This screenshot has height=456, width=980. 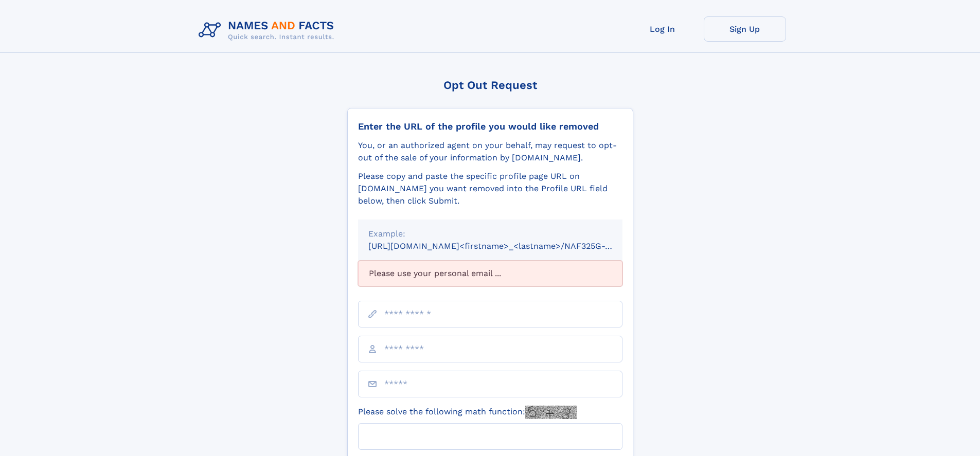 What do you see at coordinates (490, 274) in the screenshot?
I see `div: Please use your personal email ...` at bounding box center [490, 274].